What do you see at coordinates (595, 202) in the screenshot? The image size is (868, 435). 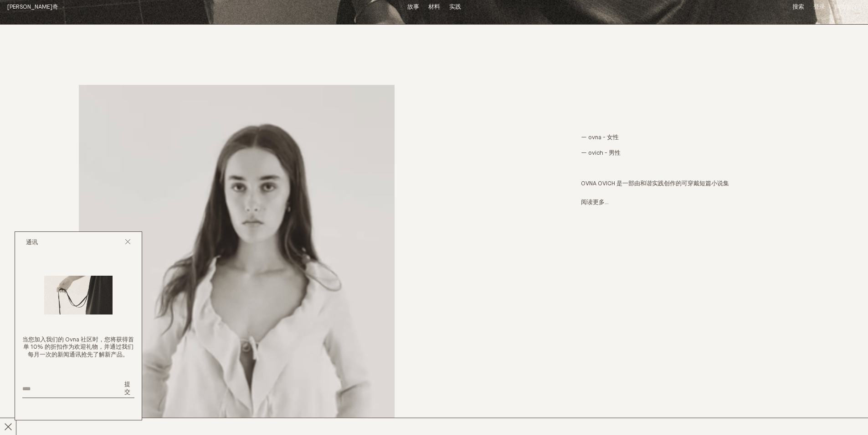 I see `font: 阅读更多...` at bounding box center [595, 202].